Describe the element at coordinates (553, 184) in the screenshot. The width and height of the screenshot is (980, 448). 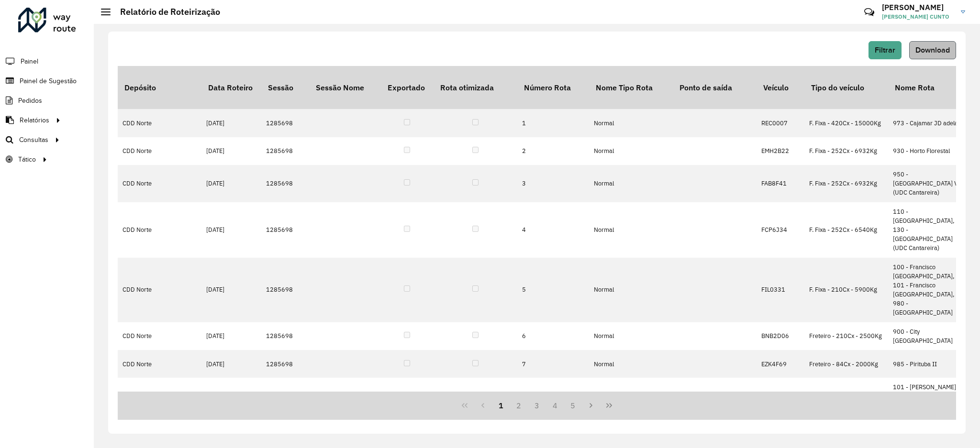
I see `td: 3` at that location.